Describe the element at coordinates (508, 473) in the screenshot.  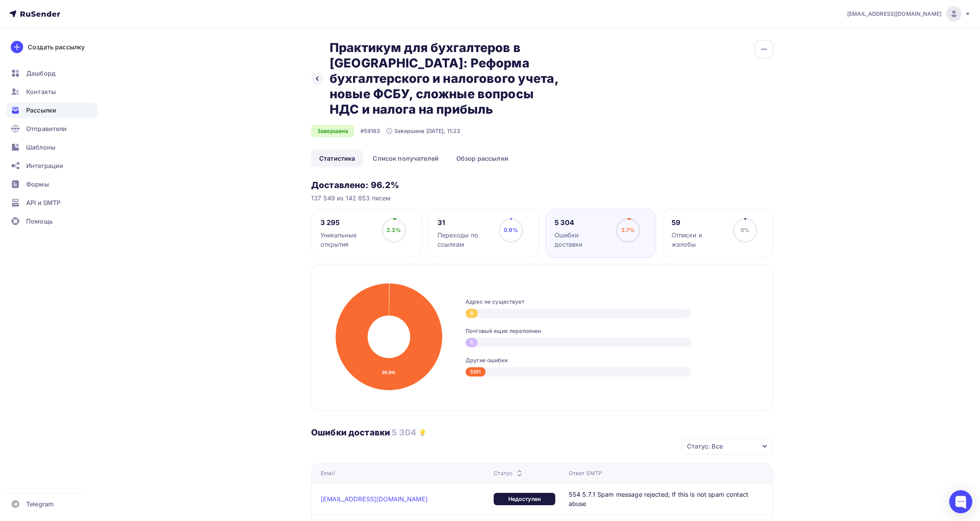
I see `div: Статус` at that location.